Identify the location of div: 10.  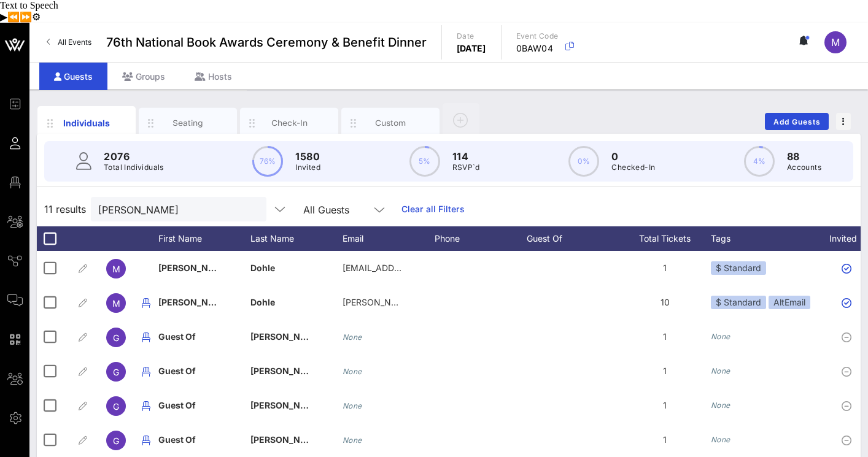
(664, 303).